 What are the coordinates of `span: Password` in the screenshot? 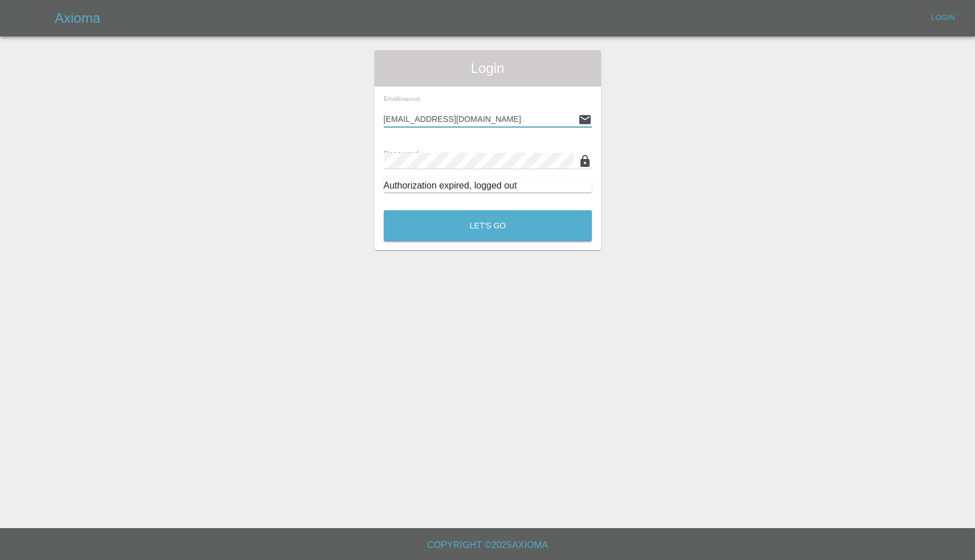 It's located at (415, 154).